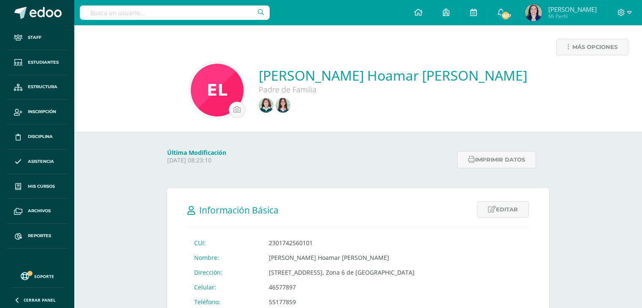 Image resolution: width=642 pixels, height=308 pixels. What do you see at coordinates (239, 210) in the screenshot?
I see `span: Información Básica` at bounding box center [239, 210].